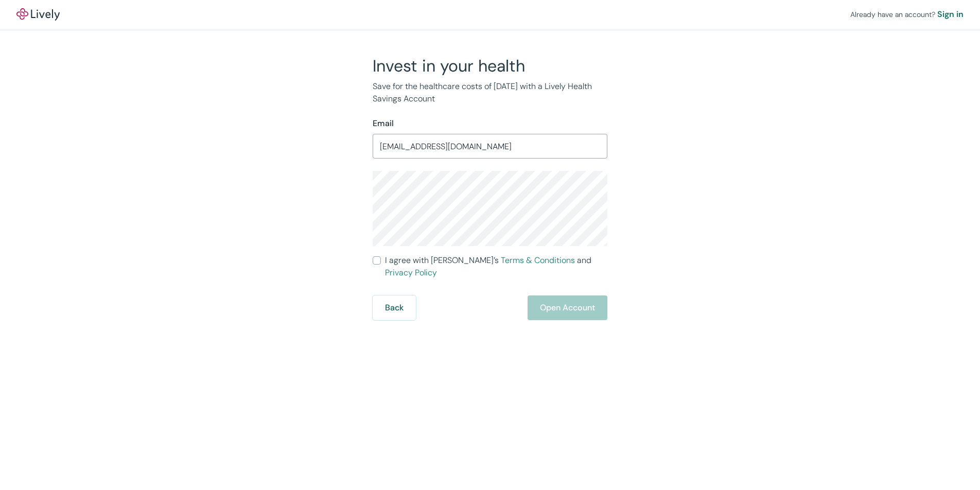 This screenshot has height=490, width=980. What do you see at coordinates (394, 308) in the screenshot?
I see `button: Back` at bounding box center [394, 308].